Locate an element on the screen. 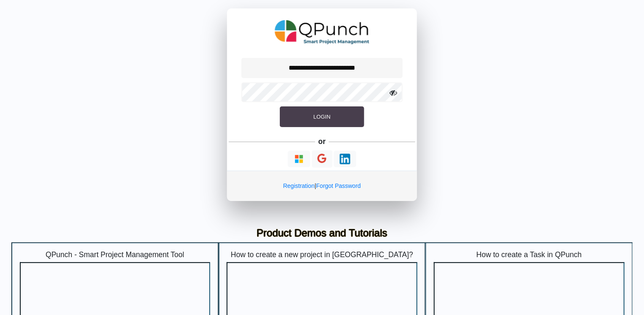  h5: How to create a Task in QPunch is located at coordinates (530, 254).